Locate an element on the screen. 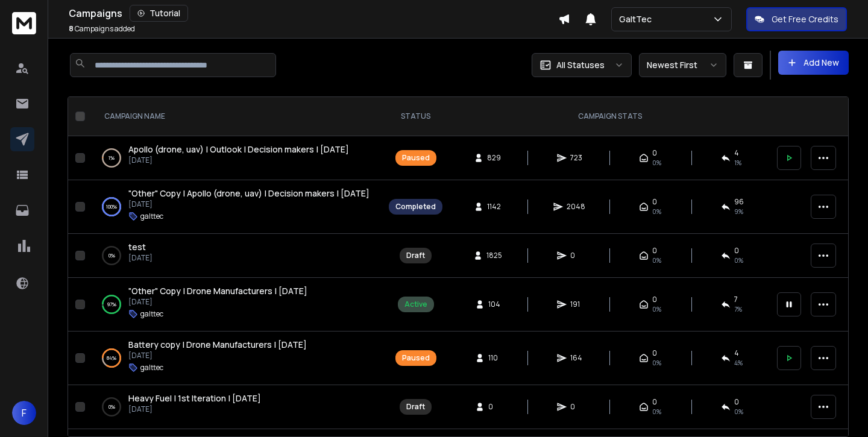  button: Tutorial is located at coordinates (159, 14).